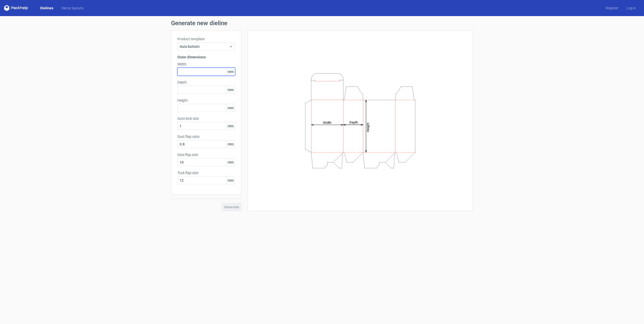  I want to click on label: Glue flap size, so click(207, 155).